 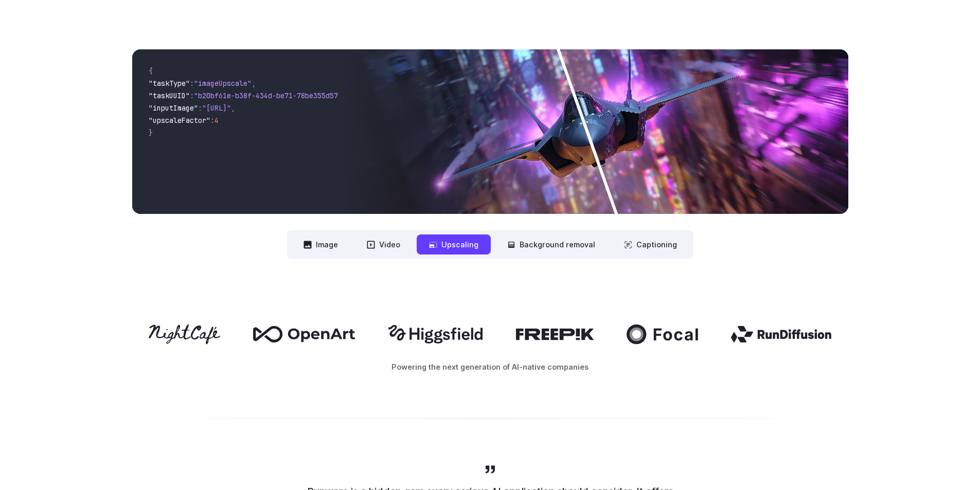 I want to click on button: Video, so click(x=383, y=244).